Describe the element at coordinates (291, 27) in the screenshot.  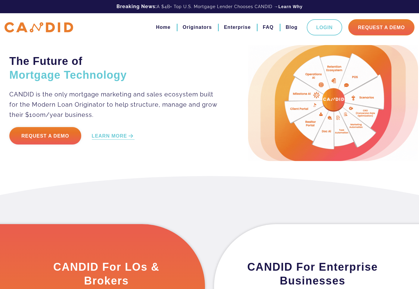
I see `a: Blog` at that location.